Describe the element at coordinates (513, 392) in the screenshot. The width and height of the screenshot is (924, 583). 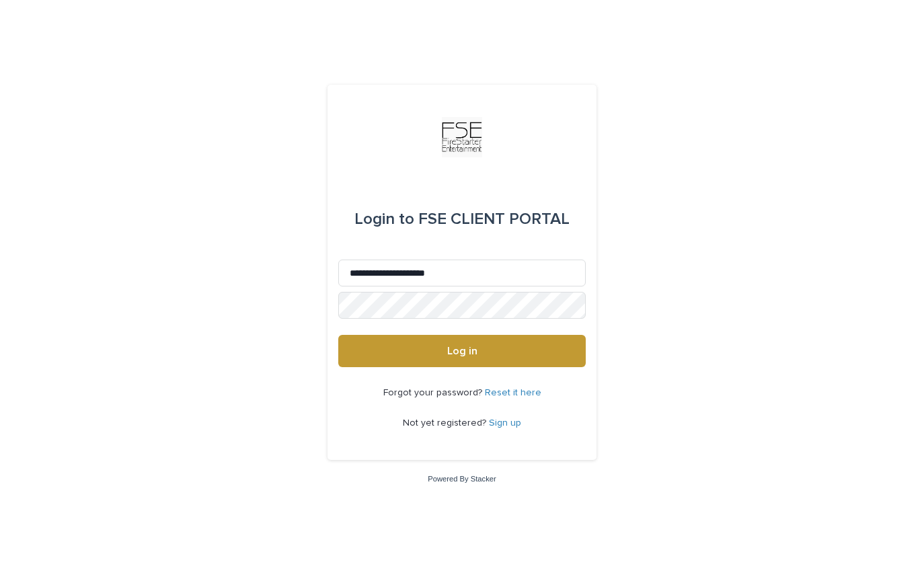
I see `a: Reset it here` at that location.